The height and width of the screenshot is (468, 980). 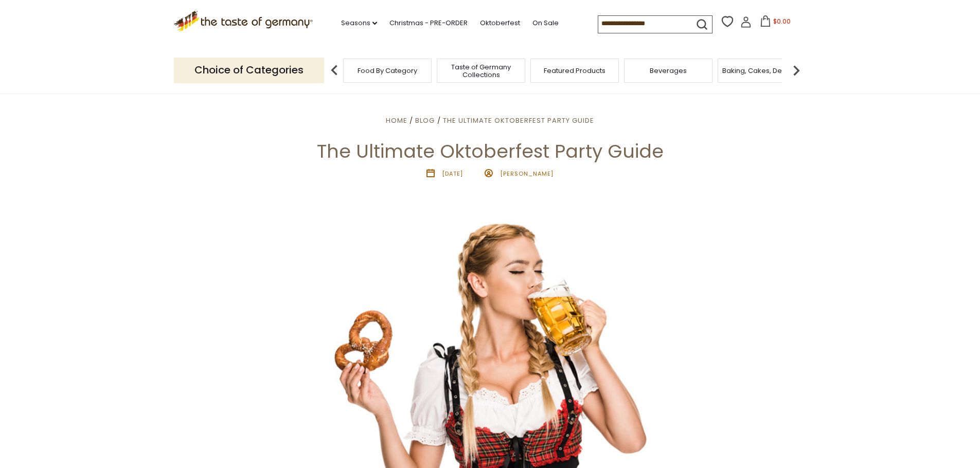 What do you see at coordinates (545, 23) in the screenshot?
I see `a: On Sale` at bounding box center [545, 23].